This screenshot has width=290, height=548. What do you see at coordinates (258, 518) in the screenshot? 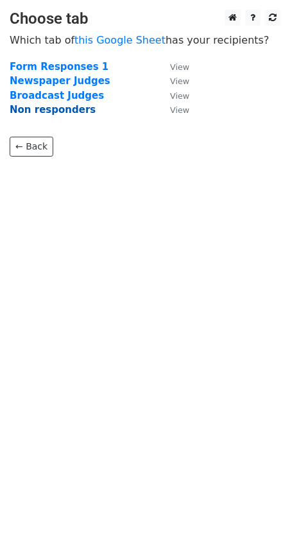
I see `div: Chat Widget` at bounding box center [258, 518].